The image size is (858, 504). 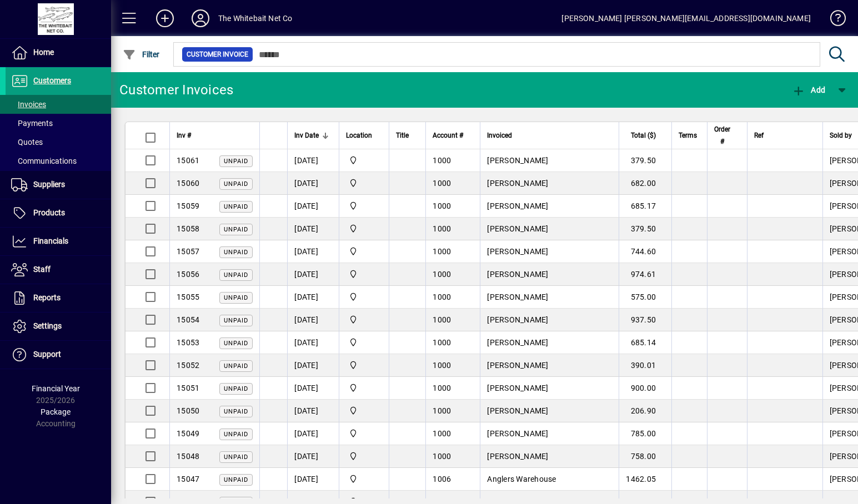 What do you see at coordinates (522, 479) in the screenshot?
I see `span: Anglers Warehouse` at bounding box center [522, 479].